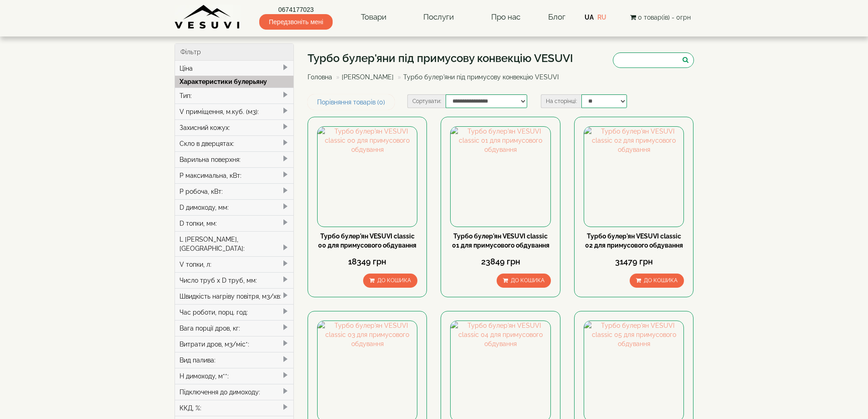 This screenshot has height=419, width=868. What do you see at coordinates (374, 17) in the screenshot?
I see `a: Товари` at bounding box center [374, 17].